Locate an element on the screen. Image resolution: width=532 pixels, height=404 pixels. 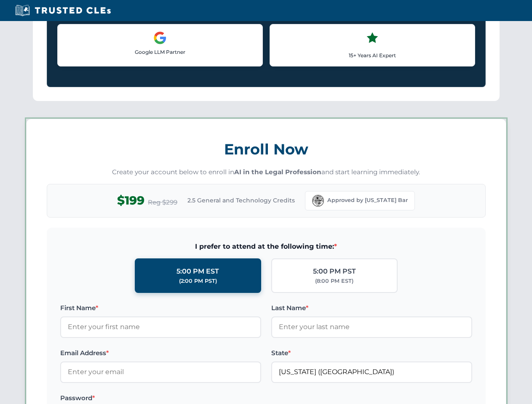
label: First Name is located at coordinates (161, 308).